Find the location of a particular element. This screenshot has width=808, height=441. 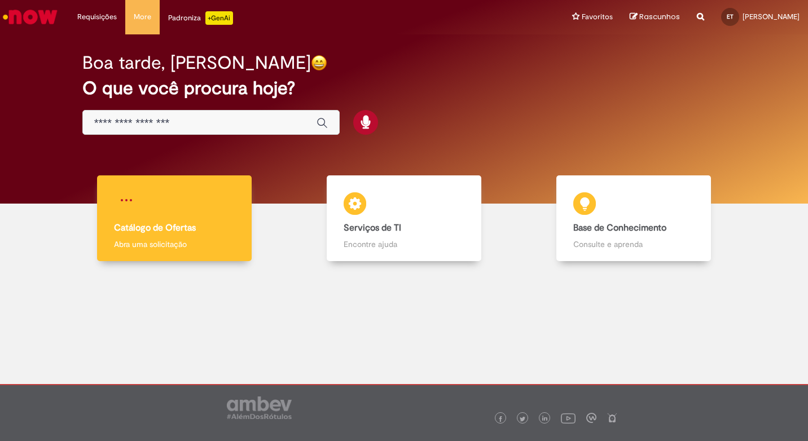

img: logo_footer_twitter.png is located at coordinates (522, 419).